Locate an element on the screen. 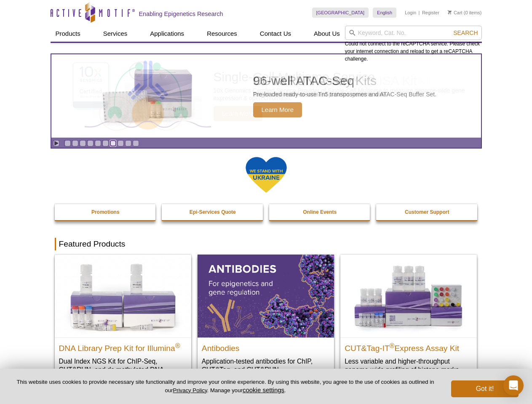  a: Customer Support is located at coordinates (427, 212).